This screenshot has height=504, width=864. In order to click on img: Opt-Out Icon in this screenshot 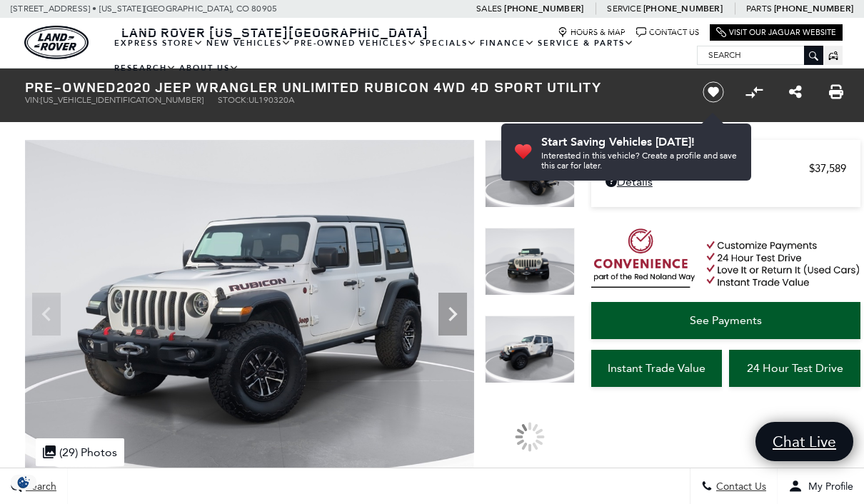, I will do `click(24, 482)`.